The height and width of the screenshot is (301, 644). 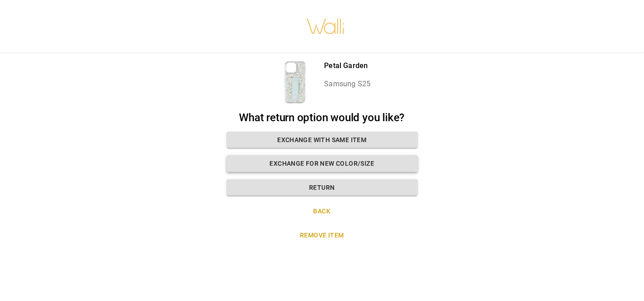 I want to click on button: Exchange for new color/size, so click(x=322, y=164).